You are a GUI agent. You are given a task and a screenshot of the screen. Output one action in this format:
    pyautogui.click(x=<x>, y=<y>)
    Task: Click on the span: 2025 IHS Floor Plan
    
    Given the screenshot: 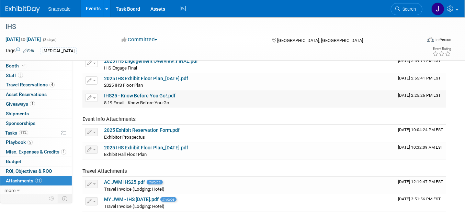 What is the action you would take?
    pyautogui.click(x=123, y=85)
    